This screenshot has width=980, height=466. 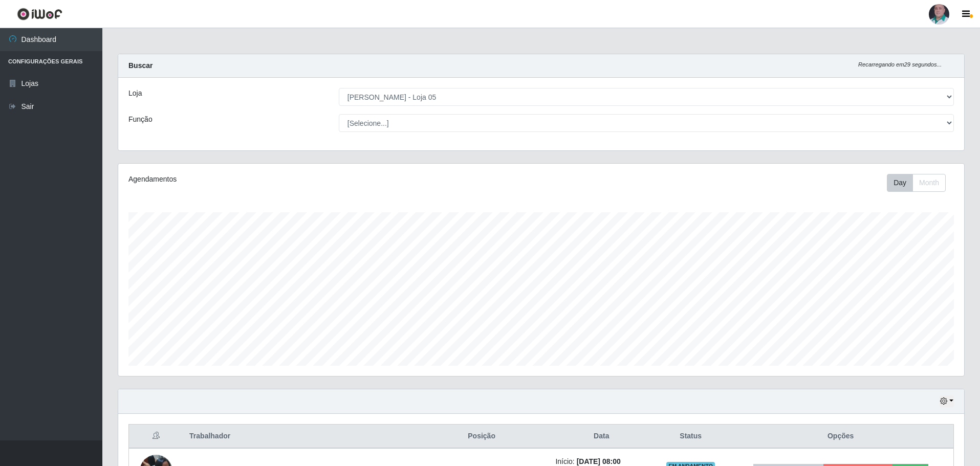 What do you see at coordinates (916, 183) in the screenshot?
I see `div: First group` at bounding box center [916, 183].